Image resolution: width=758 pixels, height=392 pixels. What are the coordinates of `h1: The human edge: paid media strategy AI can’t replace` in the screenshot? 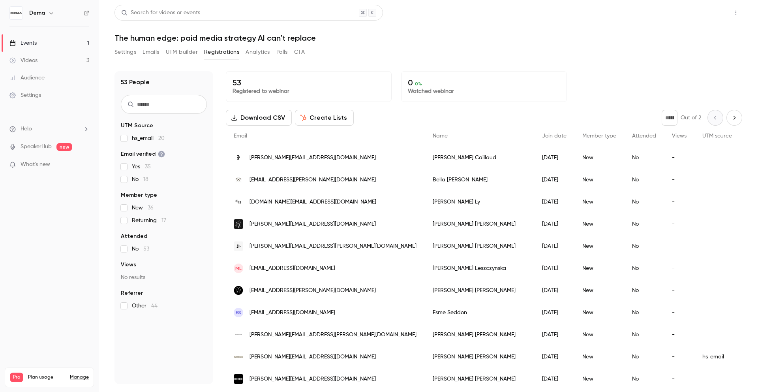 It's located at (428, 38).